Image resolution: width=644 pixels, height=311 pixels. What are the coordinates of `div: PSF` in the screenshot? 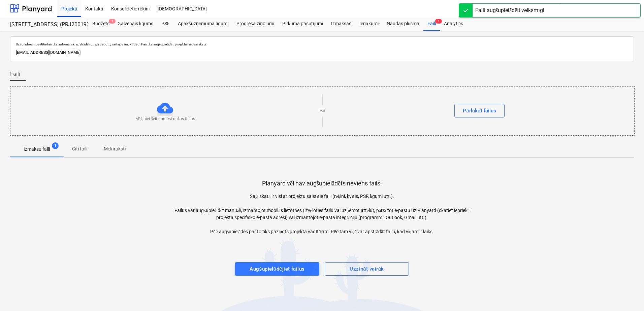 It's located at (165, 24).